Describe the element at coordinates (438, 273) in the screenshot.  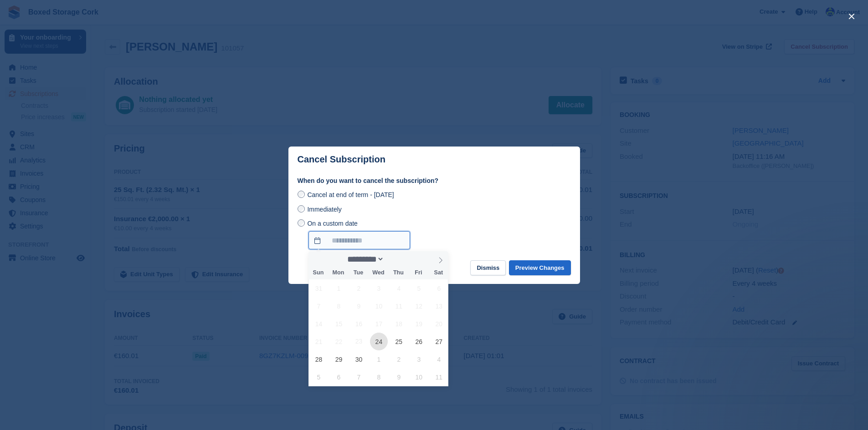
I see `span: Sat` at that location.